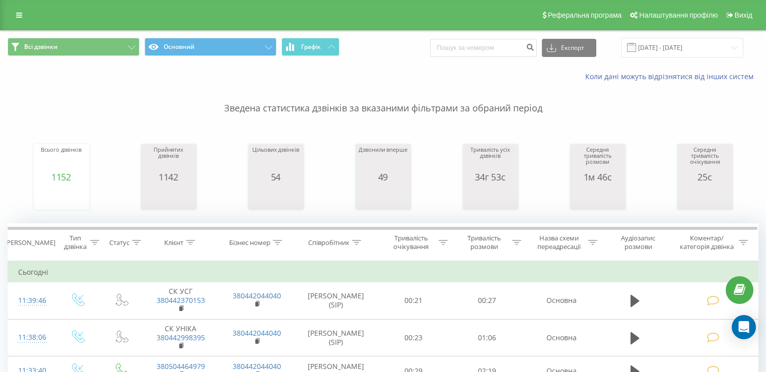 The image size is (766, 372). What do you see at coordinates (250, 242) in the screenshot?
I see `div: Бізнес номер` at bounding box center [250, 242].